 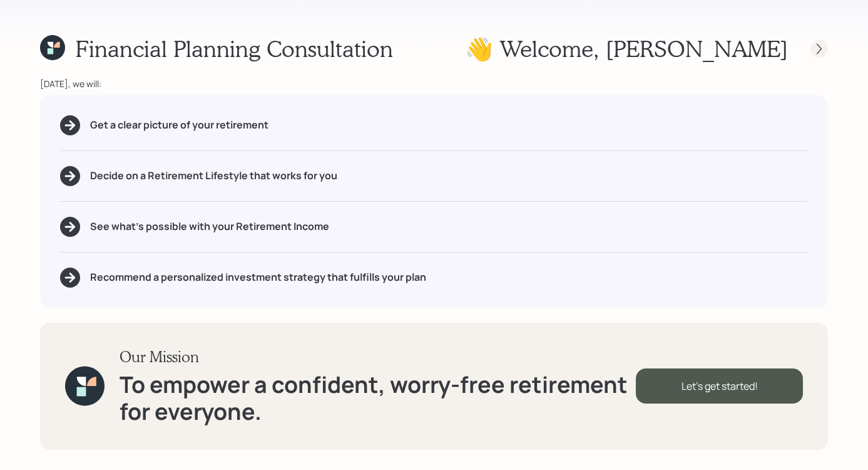 I want to click on h3: Our Mission, so click(x=378, y=356).